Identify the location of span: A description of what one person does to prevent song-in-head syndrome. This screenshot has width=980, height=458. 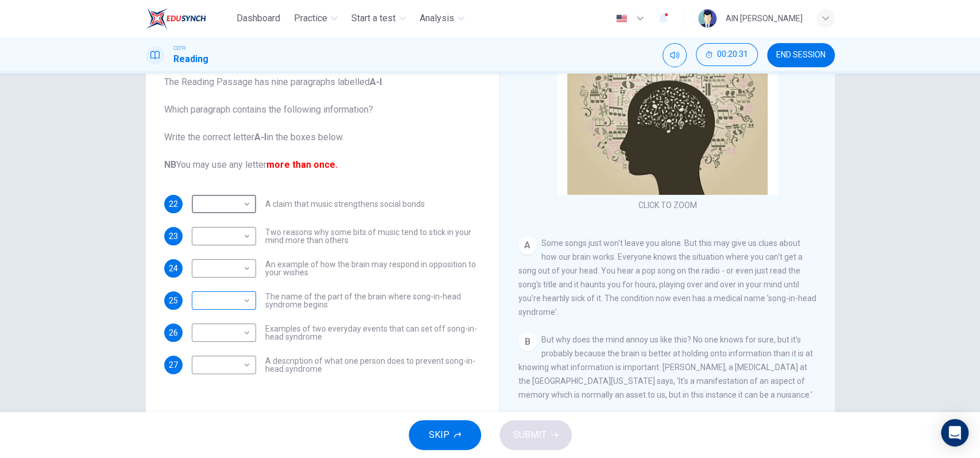
(373, 365).